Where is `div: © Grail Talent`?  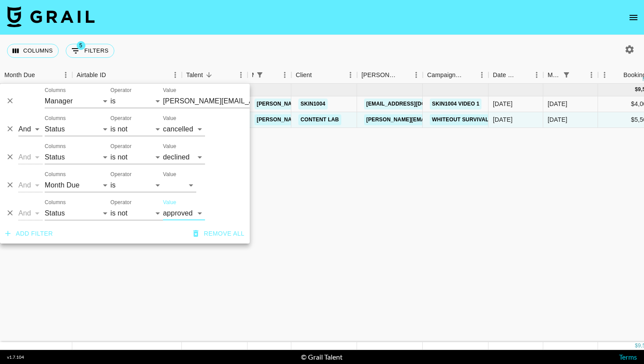
div: © Grail Talent is located at coordinates (322, 357).